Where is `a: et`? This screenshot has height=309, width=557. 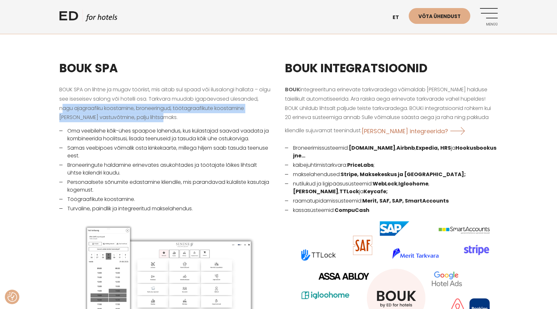
a: et is located at coordinates (399, 17).